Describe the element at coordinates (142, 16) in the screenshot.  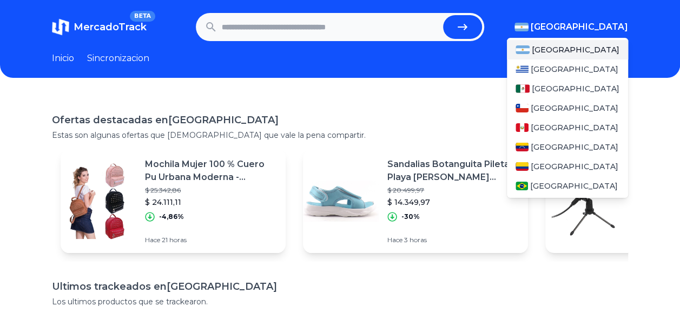
I see `span: BETA` at that location.